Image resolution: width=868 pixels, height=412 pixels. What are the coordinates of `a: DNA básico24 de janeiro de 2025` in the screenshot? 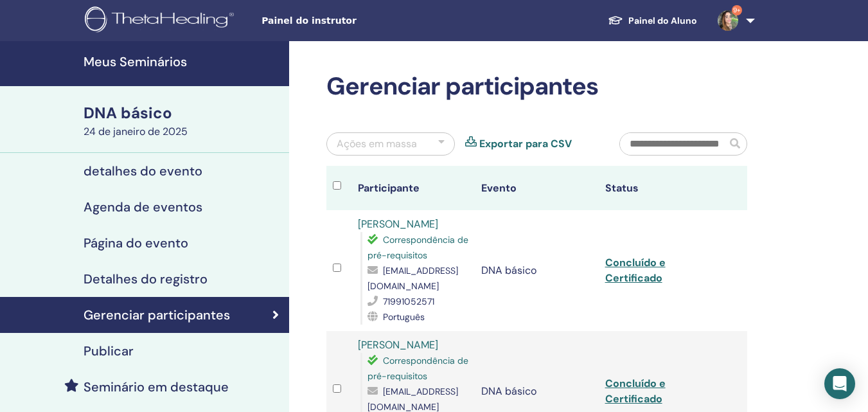 It's located at (182, 121).